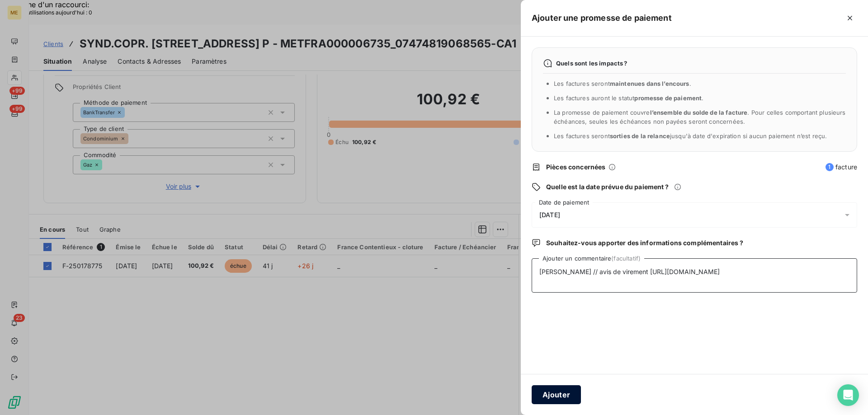 The image size is (868, 415). I want to click on button: Ajouter, so click(556, 395).